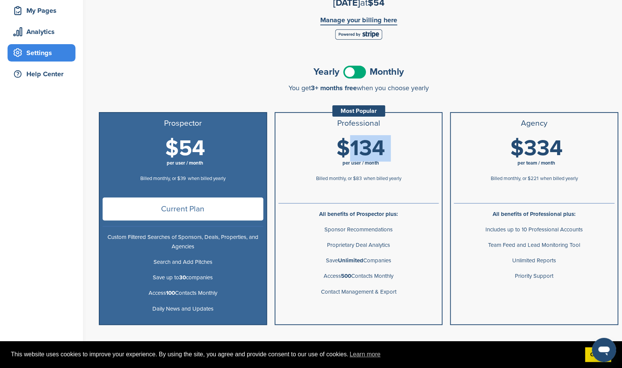 Image resolution: width=622 pixels, height=368 pixels. Describe the element at coordinates (361, 148) in the screenshot. I see `span: $134` at that location.